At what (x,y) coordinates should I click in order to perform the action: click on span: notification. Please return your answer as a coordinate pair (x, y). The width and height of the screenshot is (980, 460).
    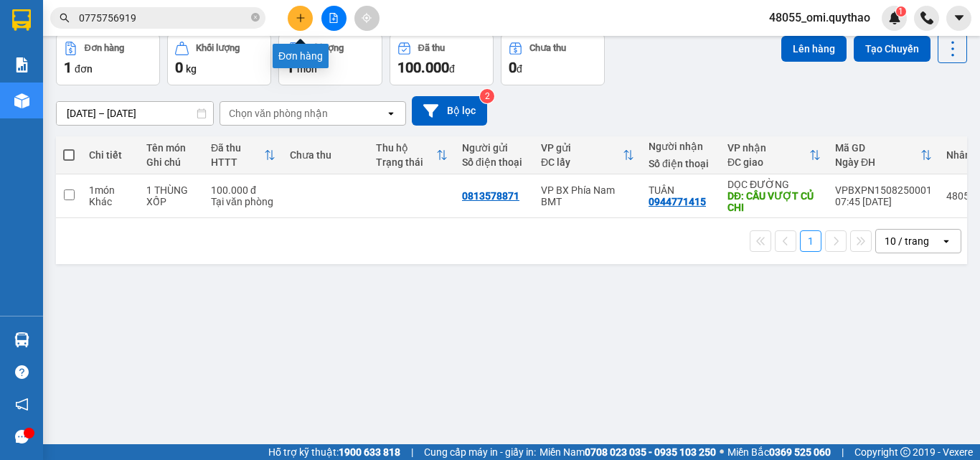
    Looking at the image, I should click on (21, 404).